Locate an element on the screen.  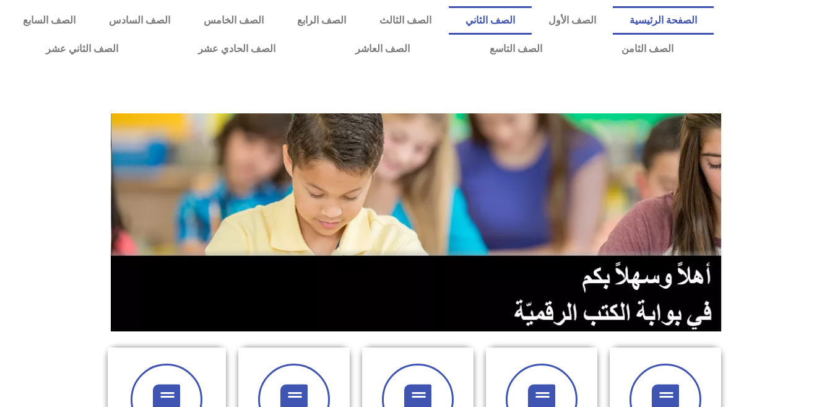
a: الصف الحادي عشر is located at coordinates (237, 49).